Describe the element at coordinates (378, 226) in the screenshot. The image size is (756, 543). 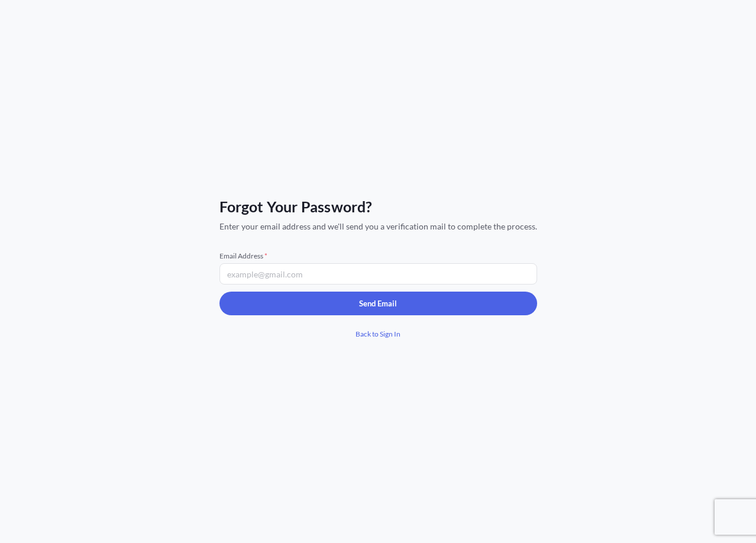
I see `span: Enter your email address and we'll send you a verification mail to complete the process.` at that location.